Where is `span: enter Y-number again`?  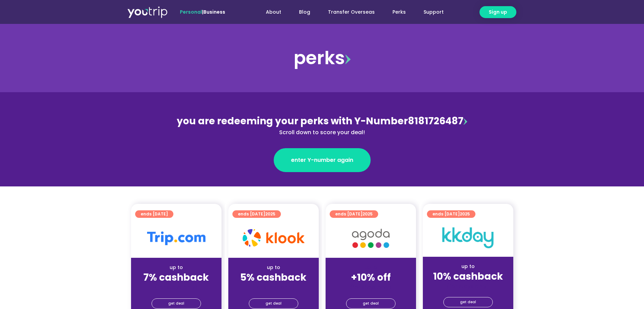 span: enter Y-number again is located at coordinates (322, 160).